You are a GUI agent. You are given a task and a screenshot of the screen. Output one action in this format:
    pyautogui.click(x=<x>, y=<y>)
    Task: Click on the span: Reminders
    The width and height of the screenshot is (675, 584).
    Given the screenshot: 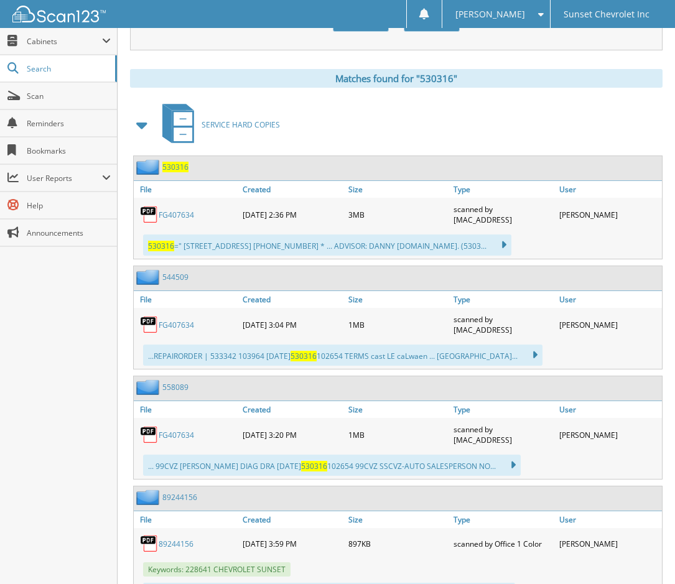 What is the action you would take?
    pyautogui.click(x=68, y=123)
    